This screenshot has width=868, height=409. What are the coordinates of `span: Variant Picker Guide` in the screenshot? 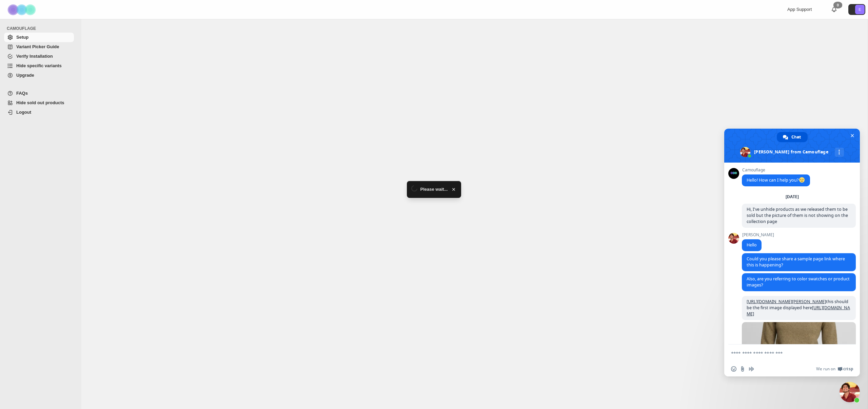 It's located at (38, 46).